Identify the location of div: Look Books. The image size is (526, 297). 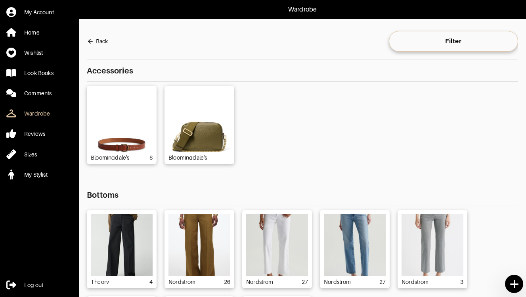
(39, 73).